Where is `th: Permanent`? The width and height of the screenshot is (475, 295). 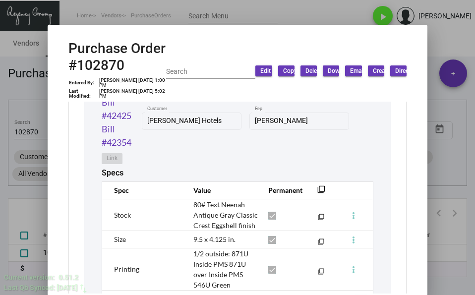
th: Permanent is located at coordinates (280, 190).